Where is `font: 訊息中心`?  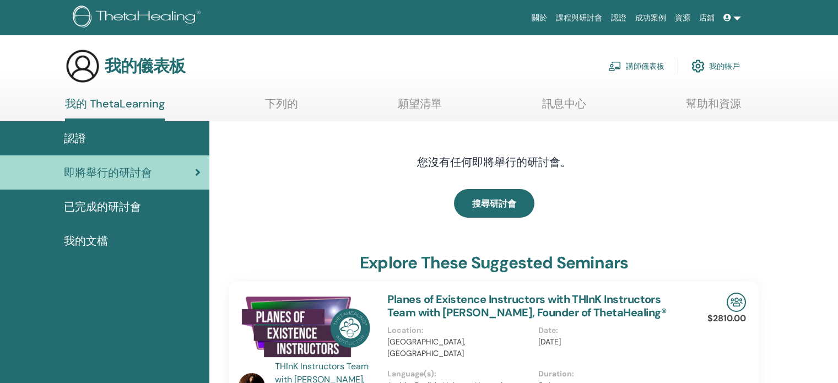 font: 訊息中心 is located at coordinates (564, 104).